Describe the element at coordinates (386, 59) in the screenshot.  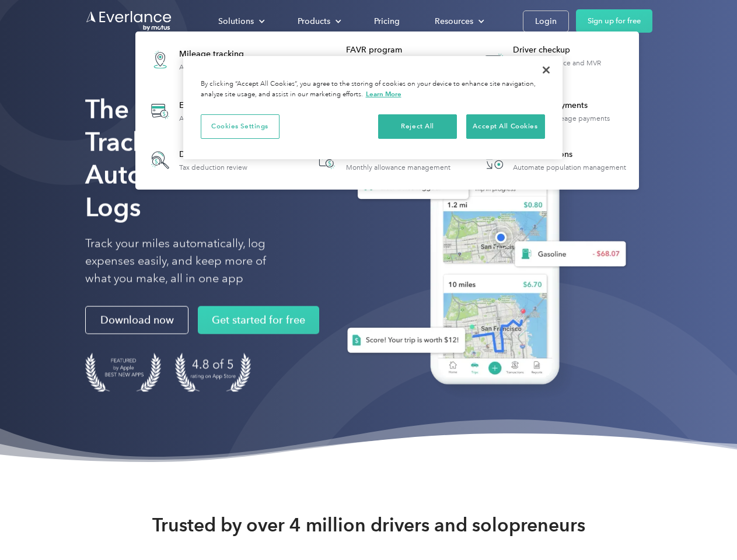
I see `a: FAVR programFixed & Variable Rate reimbursement design & management` at that location.